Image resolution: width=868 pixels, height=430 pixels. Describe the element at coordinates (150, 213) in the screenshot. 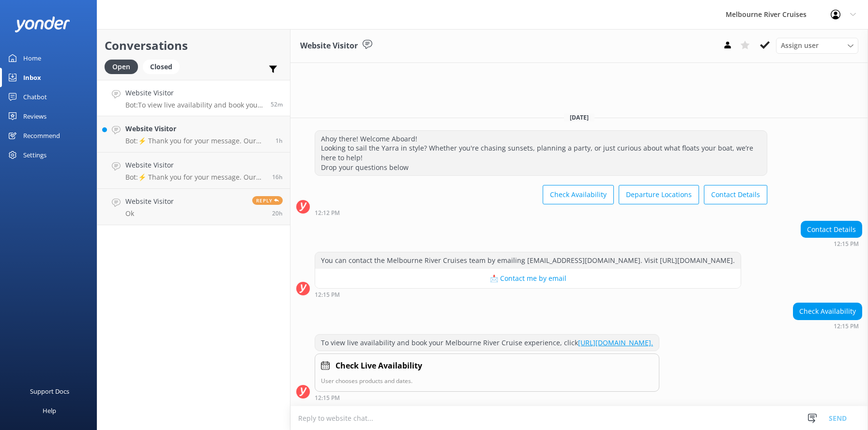

I see `p: Ok` at that location.